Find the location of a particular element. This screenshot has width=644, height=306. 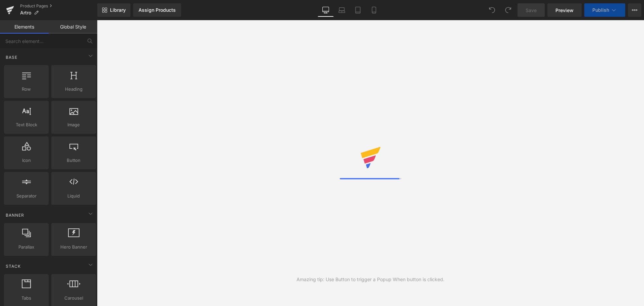

span: Icon is located at coordinates (26, 160).